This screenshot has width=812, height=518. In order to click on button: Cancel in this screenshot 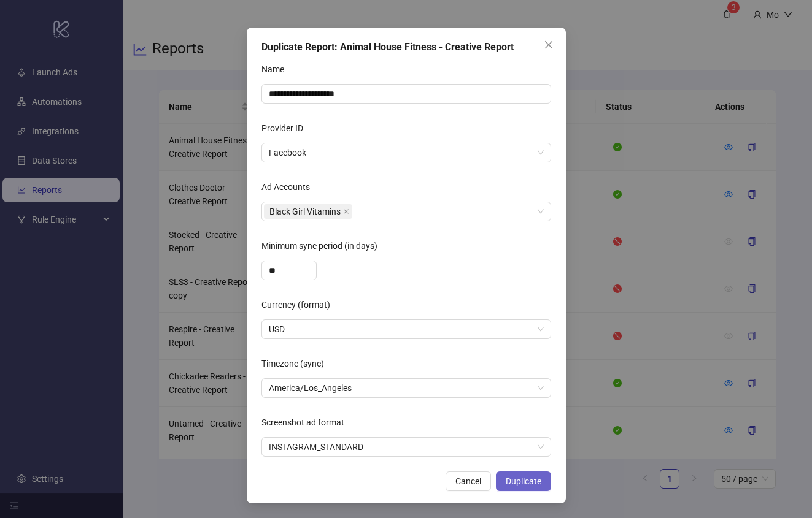, I will do `click(468, 481)`.